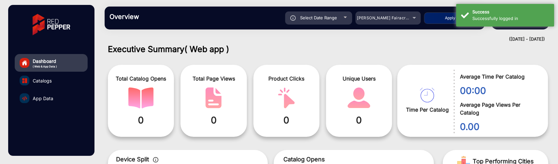 The image size is (558, 164). What do you see at coordinates (499, 127) in the screenshot?
I see `span: 0.00` at bounding box center [499, 127].